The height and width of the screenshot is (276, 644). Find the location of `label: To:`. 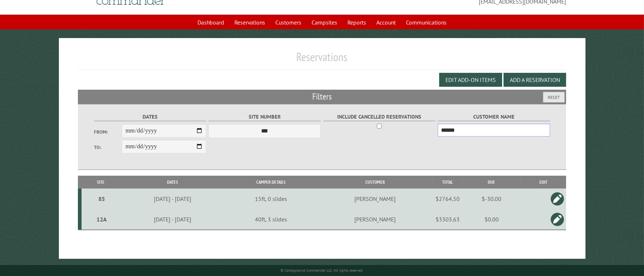

label: To: is located at coordinates (108, 147).